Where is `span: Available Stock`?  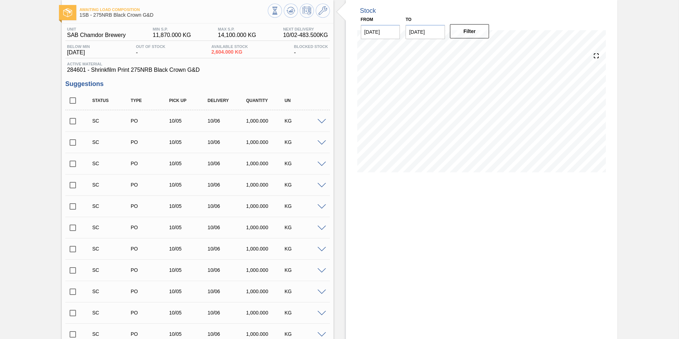
span: Available Stock is located at coordinates (229, 47).